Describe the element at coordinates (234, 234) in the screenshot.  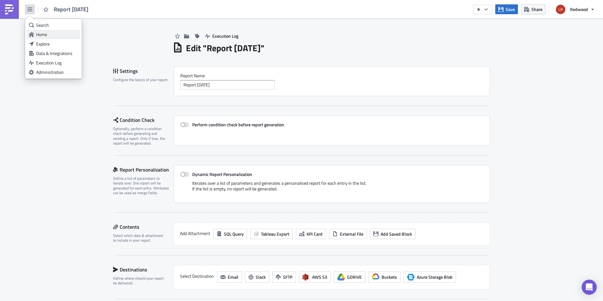
I see `span: SQL Query` at that location.